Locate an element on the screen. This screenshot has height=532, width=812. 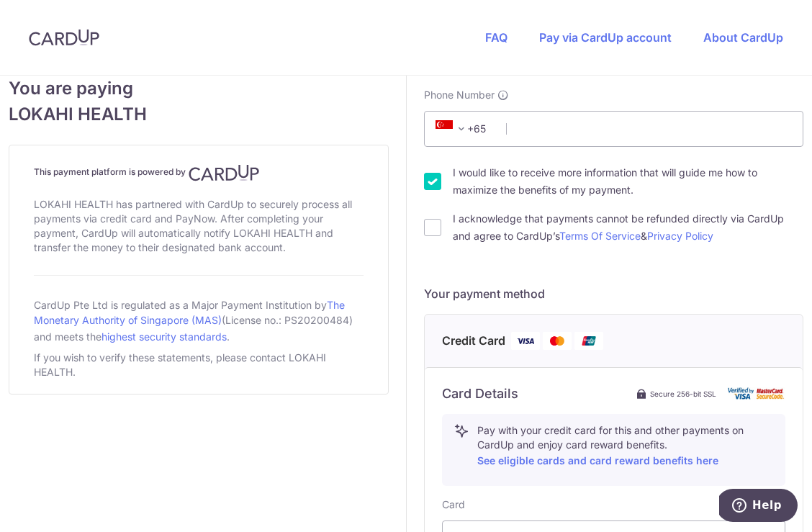
span: Credit Card is located at coordinates (474, 340).